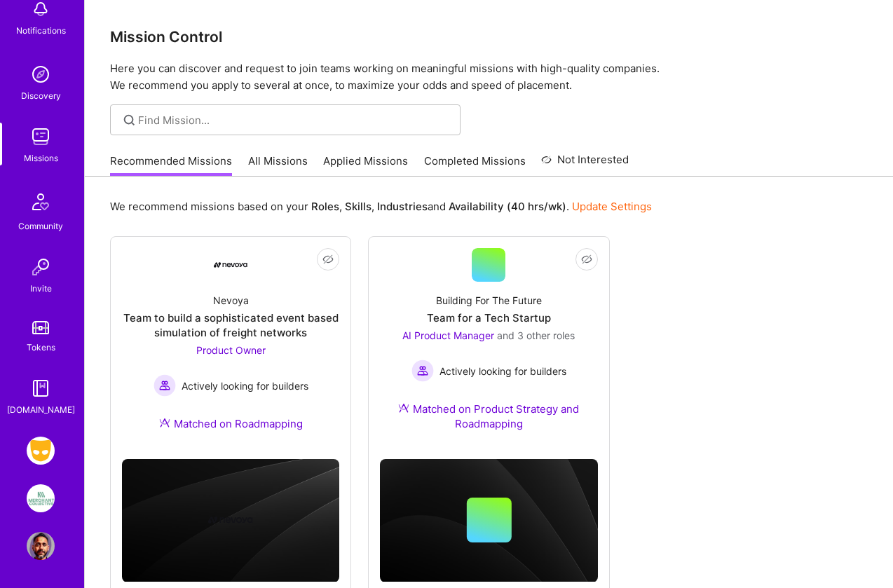 This screenshot has height=588, width=893. Describe the element at coordinates (366, 165) in the screenshot. I see `a: Applied Missions` at that location.